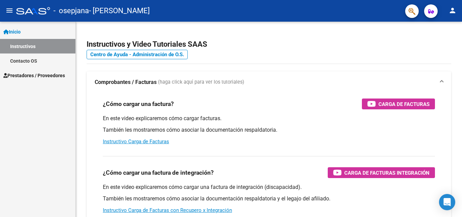 Image resolution: width=462 pixels, height=217 pixels. What do you see at coordinates (269, 130) in the screenshot?
I see `p: También les mostraremos cómo asociar la documentación respaldatoria.` at bounding box center [269, 130].